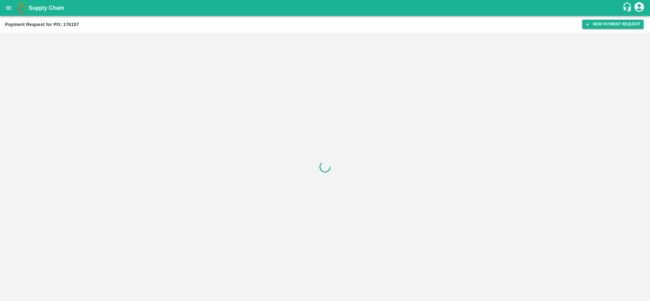 This screenshot has height=301, width=650. What do you see at coordinates (42, 24) in the screenshot?
I see `b: Payment Request for PO: 176157` at bounding box center [42, 24].